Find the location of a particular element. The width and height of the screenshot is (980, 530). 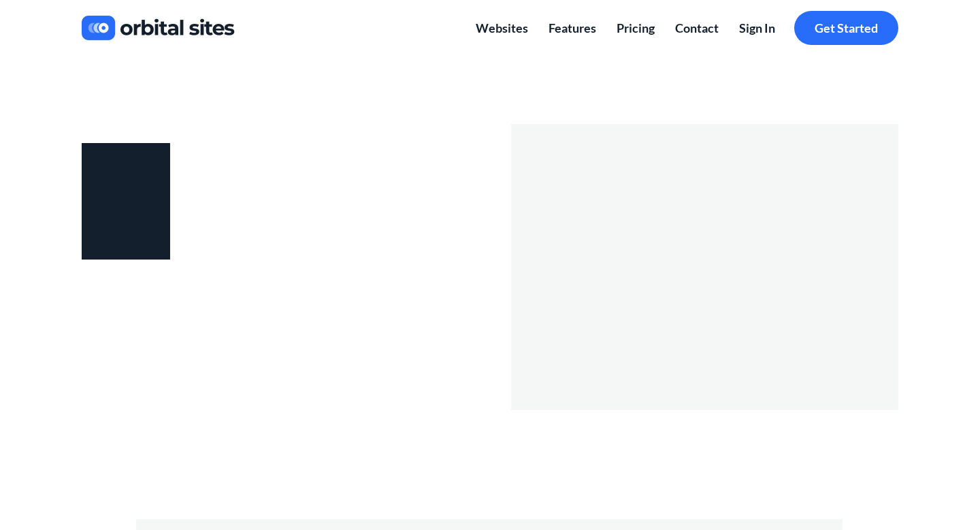

span: Features is located at coordinates (572, 28).